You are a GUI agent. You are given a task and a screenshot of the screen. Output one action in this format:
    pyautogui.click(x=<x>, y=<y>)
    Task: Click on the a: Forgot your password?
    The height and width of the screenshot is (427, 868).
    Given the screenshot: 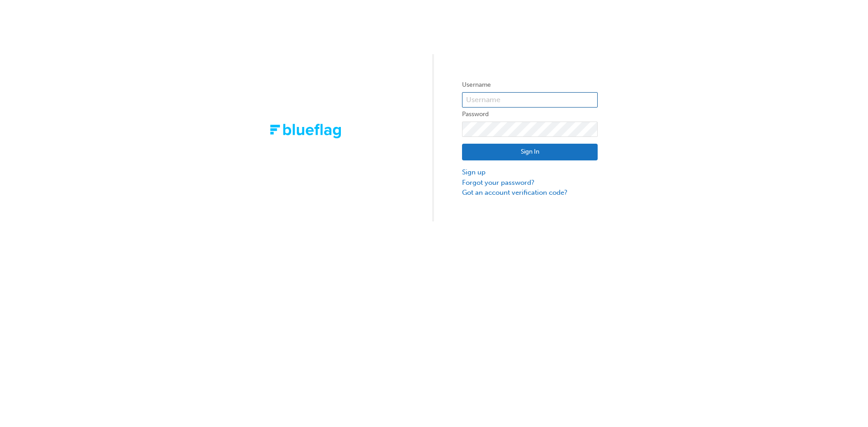 What is the action you would take?
    pyautogui.click(x=530, y=183)
    